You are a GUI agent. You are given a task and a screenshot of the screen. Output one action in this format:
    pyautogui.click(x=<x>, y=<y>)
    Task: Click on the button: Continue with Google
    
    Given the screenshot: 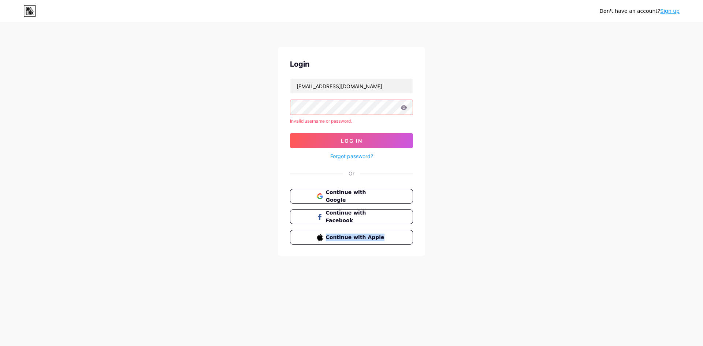 What is the action you would take?
    pyautogui.click(x=351, y=196)
    